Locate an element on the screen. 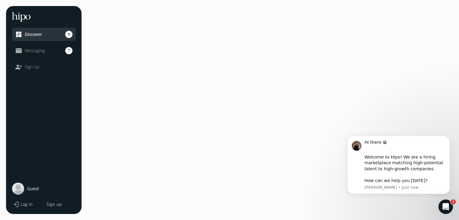  span: Sign up is located at coordinates (54, 205).